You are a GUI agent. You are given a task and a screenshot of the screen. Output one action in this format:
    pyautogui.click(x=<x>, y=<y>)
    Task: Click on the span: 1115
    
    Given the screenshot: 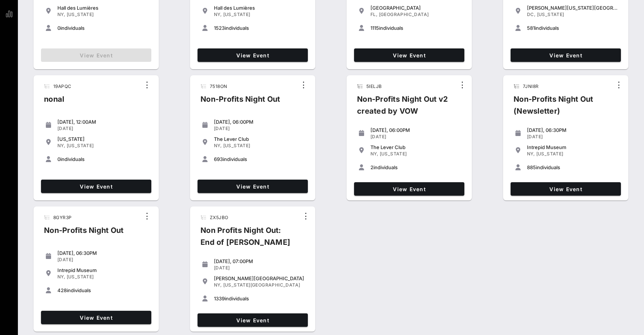 What is the action you would take?
    pyautogui.click(x=375, y=28)
    